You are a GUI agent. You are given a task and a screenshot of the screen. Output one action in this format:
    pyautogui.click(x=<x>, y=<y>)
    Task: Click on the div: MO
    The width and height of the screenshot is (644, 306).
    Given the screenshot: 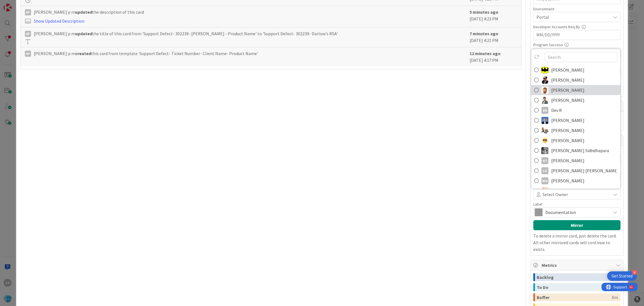 What is the action you would take?
    pyautogui.click(x=545, y=180)
    